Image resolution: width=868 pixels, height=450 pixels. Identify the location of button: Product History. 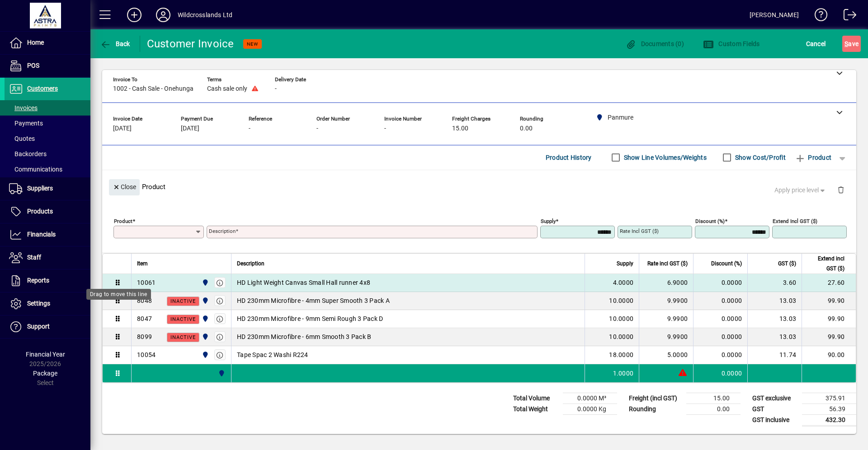
(568, 158).